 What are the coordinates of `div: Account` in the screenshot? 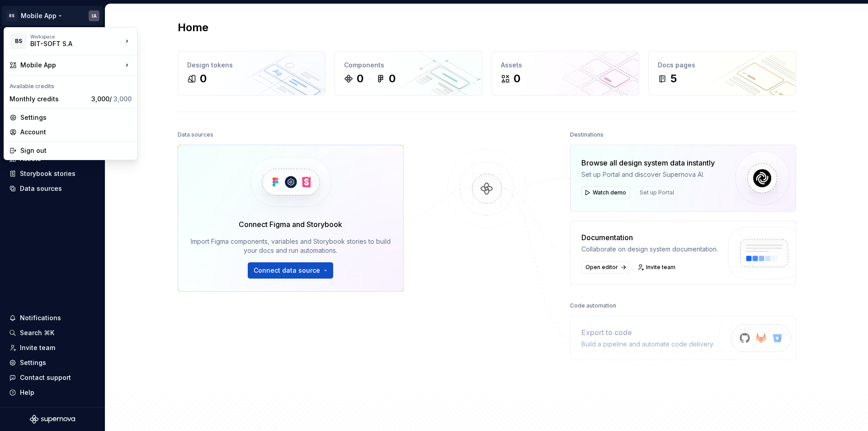 It's located at (76, 132).